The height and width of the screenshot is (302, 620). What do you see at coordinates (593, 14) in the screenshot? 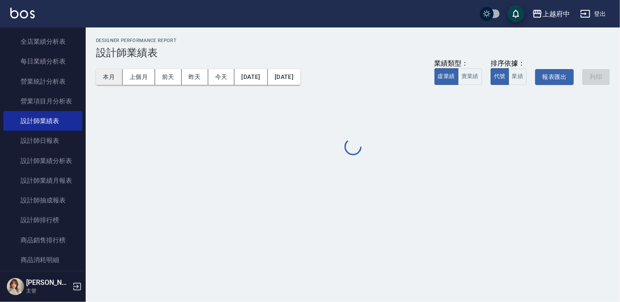
I see `button: 登出` at bounding box center [593, 14].